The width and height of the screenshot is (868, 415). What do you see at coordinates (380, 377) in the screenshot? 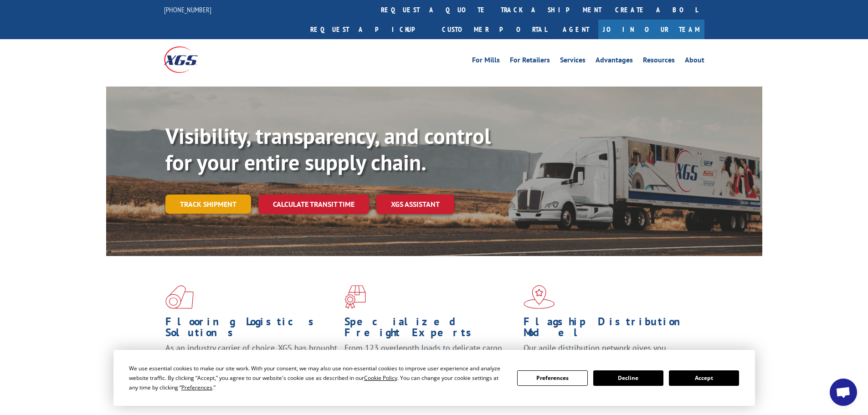
I see `span: Cookie Policy` at bounding box center [380, 377].